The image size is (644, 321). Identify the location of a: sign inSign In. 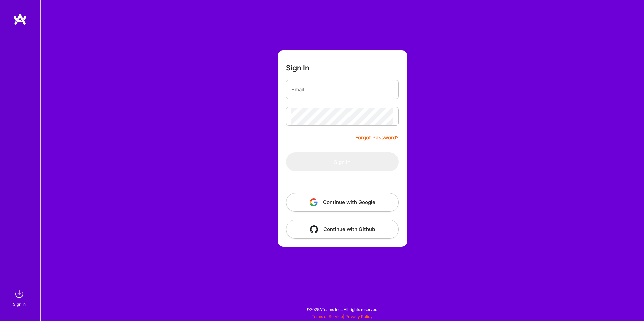
(20, 297).